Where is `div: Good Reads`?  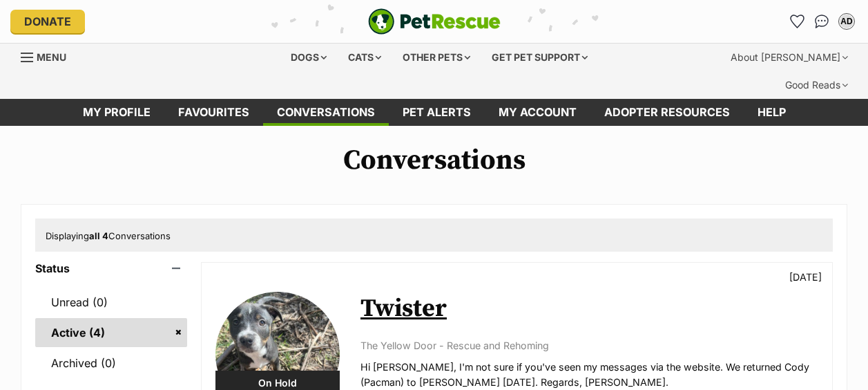
div: Good Reads is located at coordinates (816, 85).